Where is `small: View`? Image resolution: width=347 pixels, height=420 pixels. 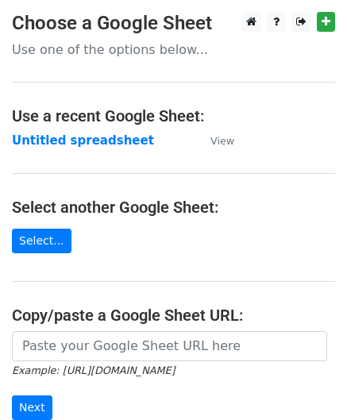 small: View is located at coordinates (222, 140).